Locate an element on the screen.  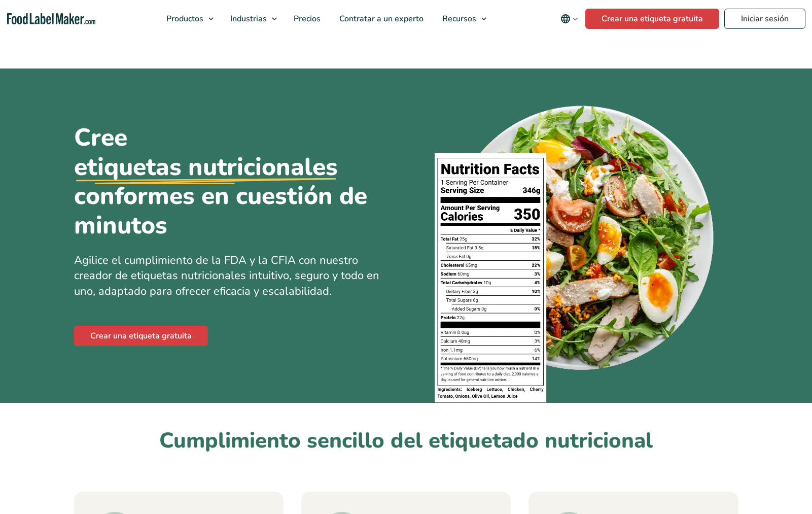
h1: Cree conformes en cuestión de minutos is located at coordinates (221, 182).